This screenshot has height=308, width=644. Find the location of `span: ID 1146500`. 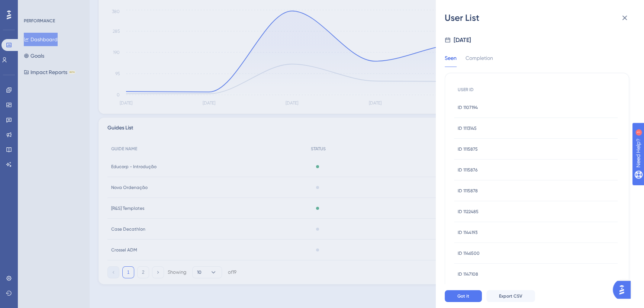

span: ID 1146500 is located at coordinates (468, 254).